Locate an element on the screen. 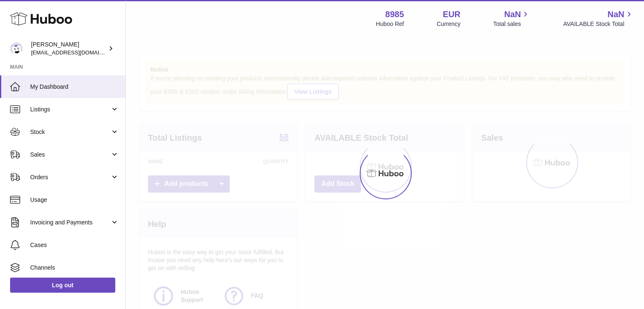 The height and width of the screenshot is (309, 644). strong: 8985 is located at coordinates (395, 14).